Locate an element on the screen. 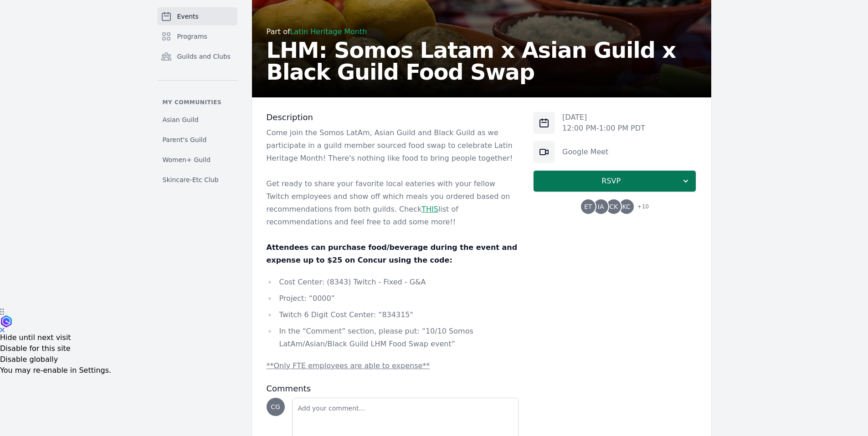 This screenshot has height=436, width=868. span: KC is located at coordinates (627, 207).